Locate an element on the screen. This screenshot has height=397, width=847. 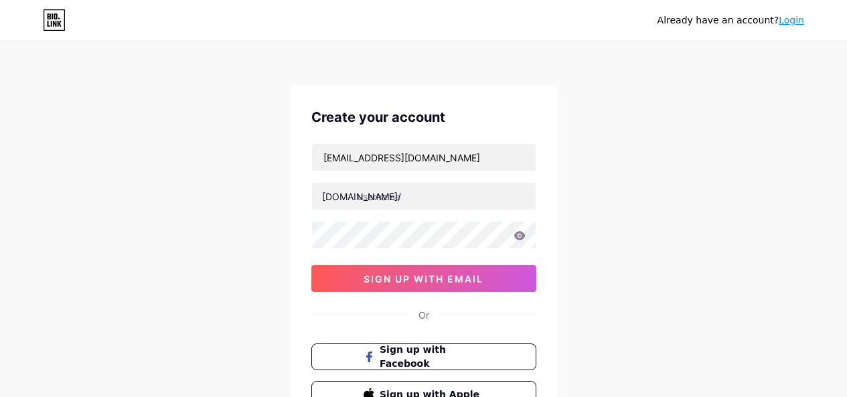
div: Create your account is located at coordinates (424, 117).